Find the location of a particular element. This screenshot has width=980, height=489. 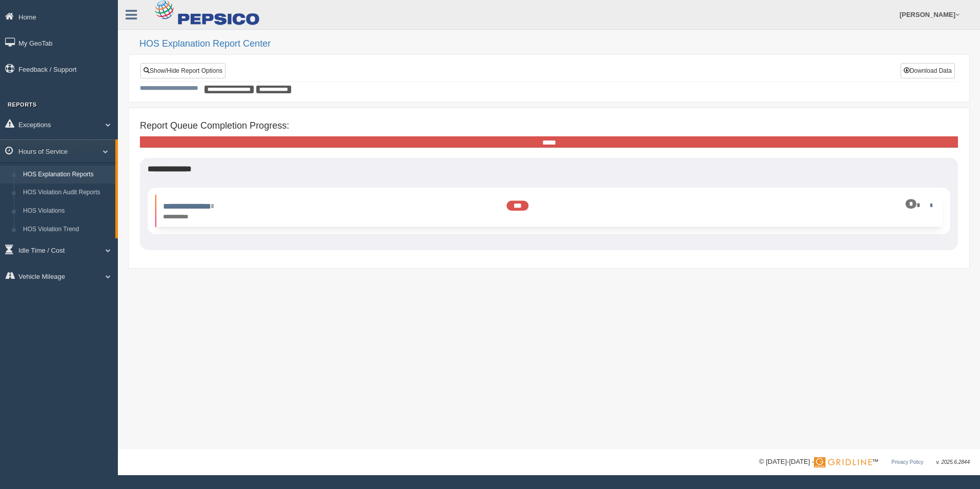

a: HOS Violations is located at coordinates (67, 211).